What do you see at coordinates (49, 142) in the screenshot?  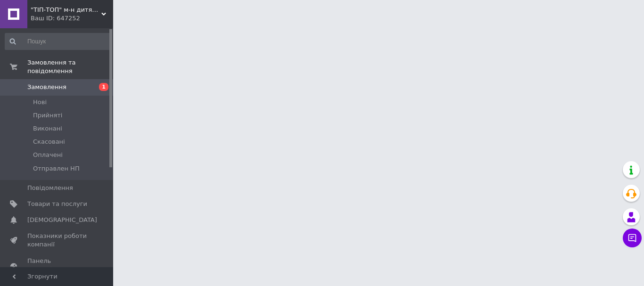 I see `span: Скасовані` at bounding box center [49, 142].